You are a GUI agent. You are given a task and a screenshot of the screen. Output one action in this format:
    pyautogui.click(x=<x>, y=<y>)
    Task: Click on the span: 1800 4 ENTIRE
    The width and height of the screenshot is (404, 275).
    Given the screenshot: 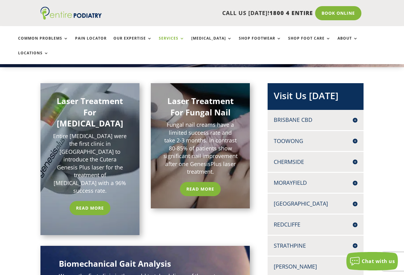 What is the action you would take?
    pyautogui.click(x=291, y=13)
    